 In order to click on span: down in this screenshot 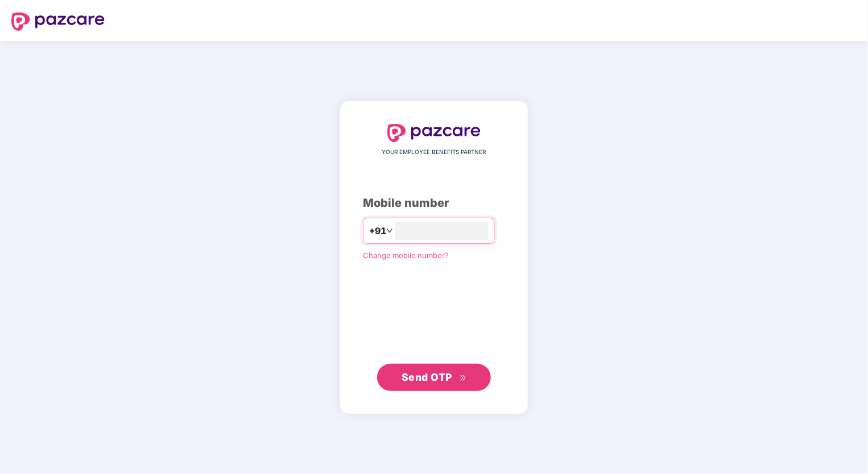, I will do `click(390, 231)`.